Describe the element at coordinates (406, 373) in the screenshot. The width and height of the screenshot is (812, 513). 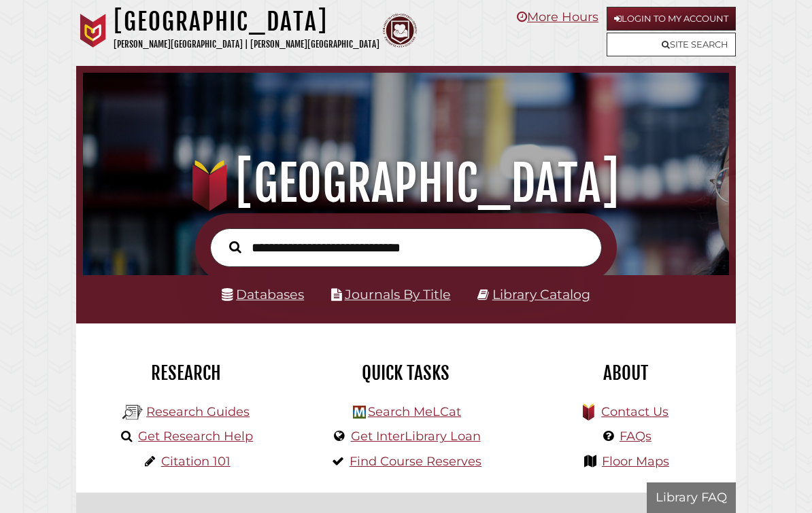
I see `h2: Quick Tasks` at that location.